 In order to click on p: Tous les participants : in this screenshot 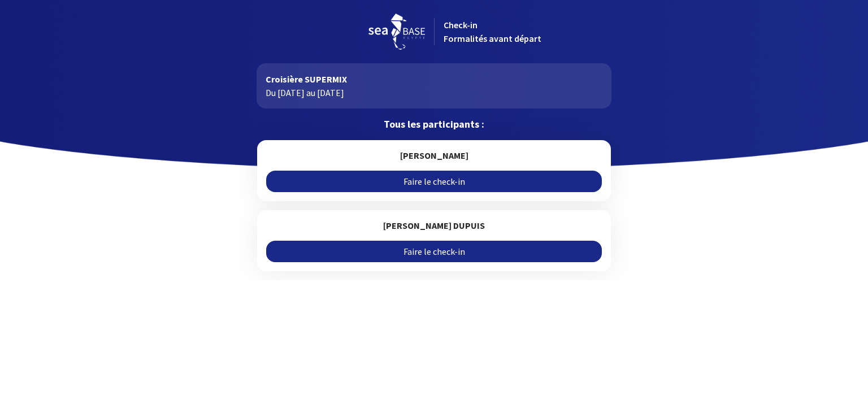, I will do `click(433, 124)`.